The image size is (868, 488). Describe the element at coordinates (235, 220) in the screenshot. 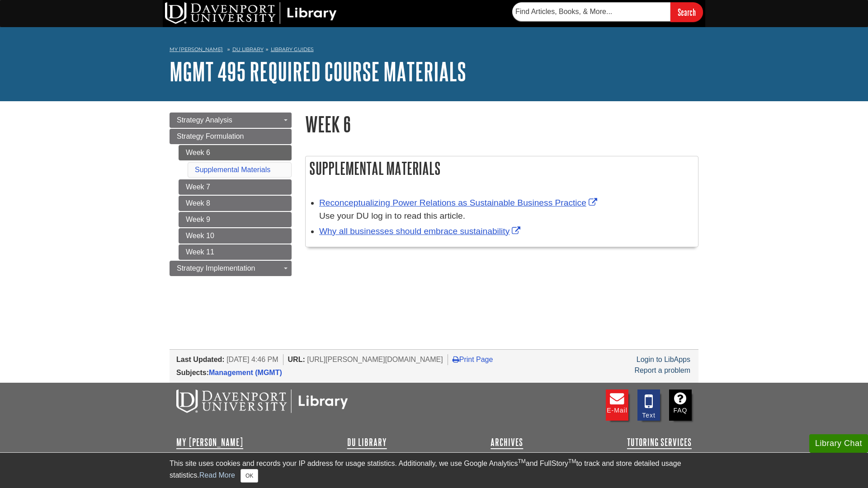

I see `a: Week 9` at that location.